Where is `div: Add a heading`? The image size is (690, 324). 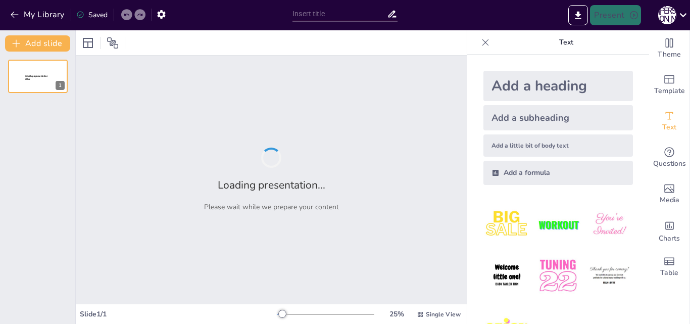 div: Add a heading is located at coordinates (558, 86).